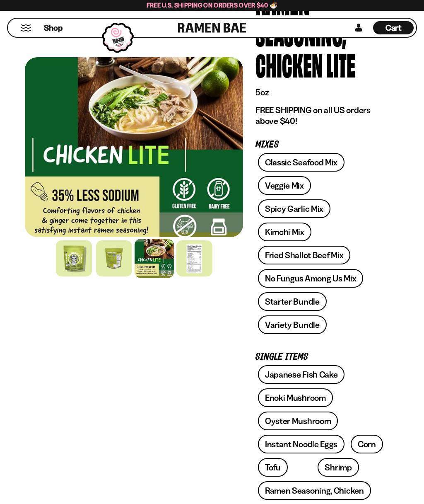 The height and width of the screenshot is (504, 424). Describe the element at coordinates (273, 467) in the screenshot. I see `a: Tofu` at that location.